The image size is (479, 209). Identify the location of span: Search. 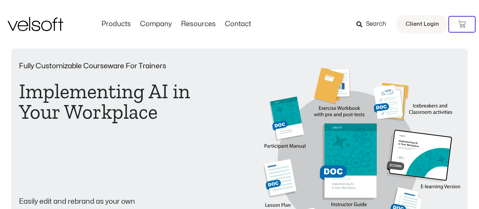
(376, 24).